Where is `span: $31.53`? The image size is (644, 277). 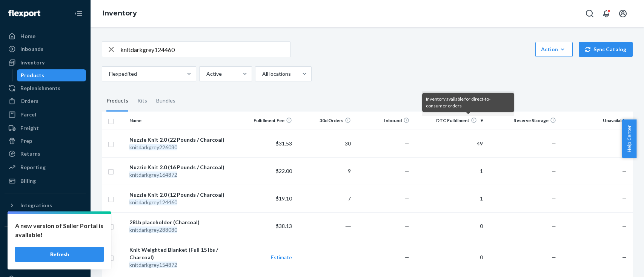 span: $31.53 is located at coordinates (283, 143).